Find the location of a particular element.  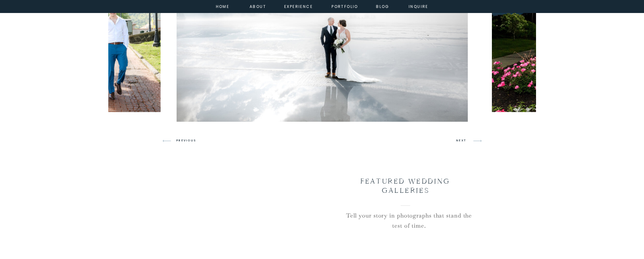

a: experience is located at coordinates (297, 6).